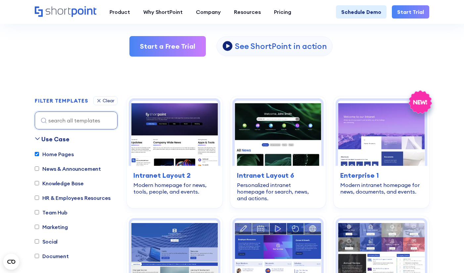 This screenshot has height=273, width=464. What do you see at coordinates (208, 12) in the screenshot?
I see `div: Company` at bounding box center [208, 12].